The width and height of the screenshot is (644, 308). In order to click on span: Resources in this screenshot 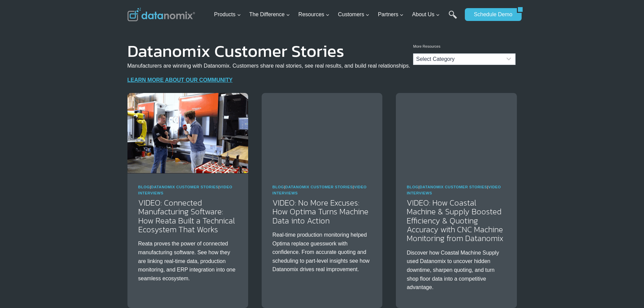, I will do `click(314, 14)`.